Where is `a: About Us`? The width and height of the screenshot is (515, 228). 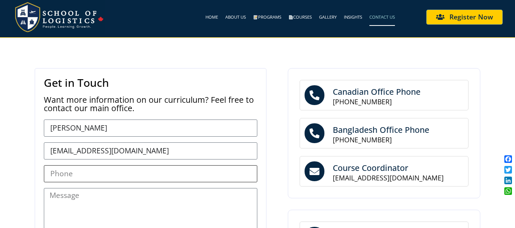
a: About Us is located at coordinates (235, 17).